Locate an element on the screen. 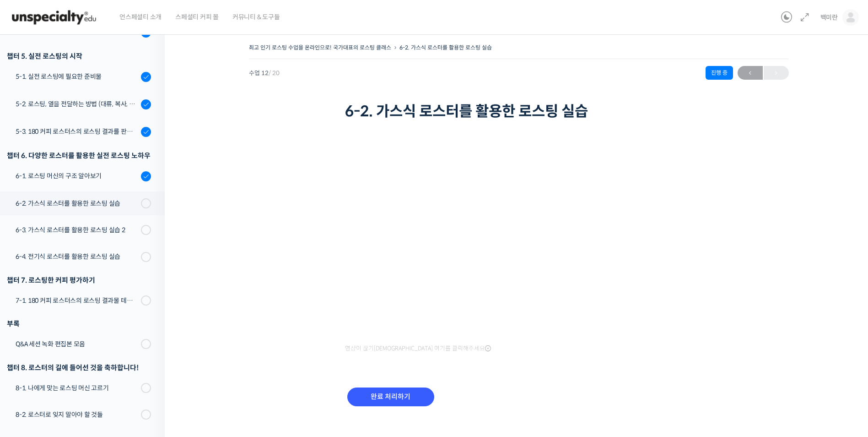  a: 설정 is located at coordinates (147, 302).